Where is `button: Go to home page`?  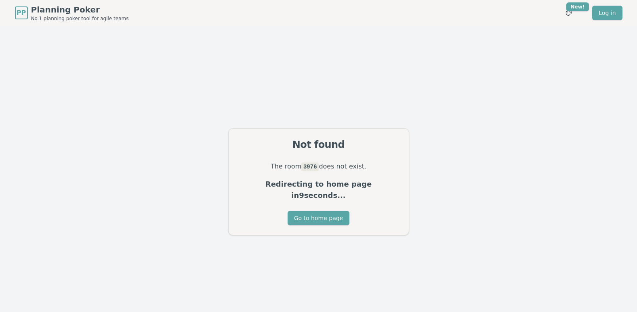 button: Go to home page is located at coordinates (318, 218).